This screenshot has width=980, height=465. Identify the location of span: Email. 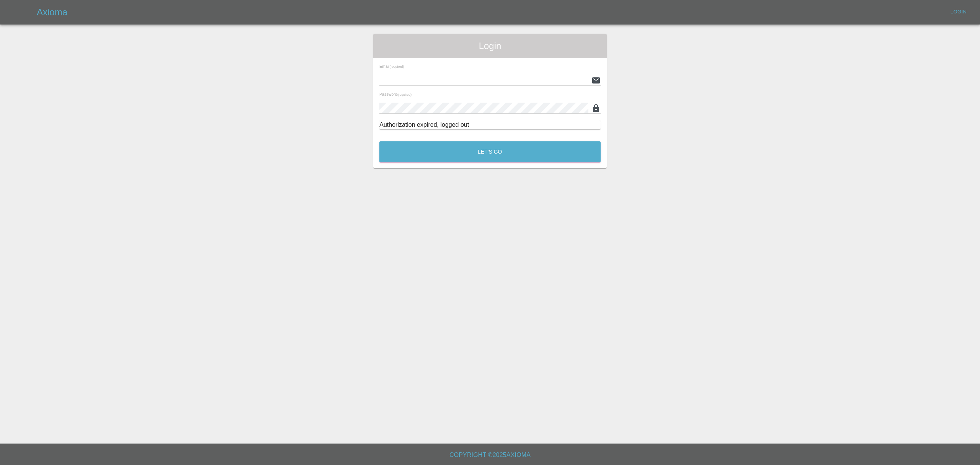
(391, 66).